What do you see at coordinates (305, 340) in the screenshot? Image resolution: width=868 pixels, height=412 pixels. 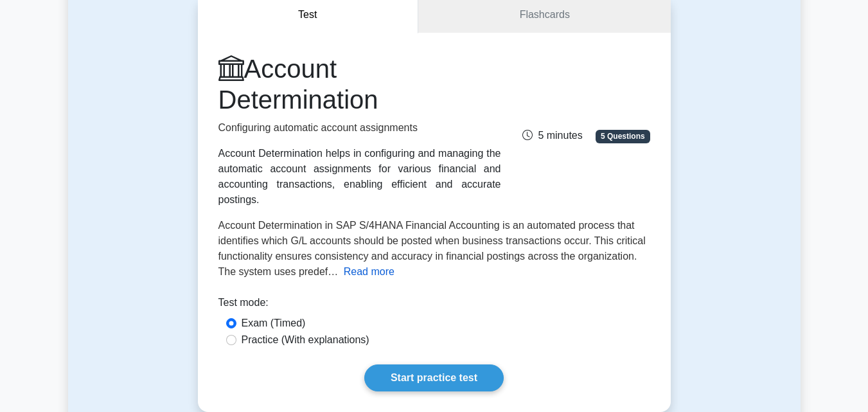 I see `label: Practice (With explanations)` at bounding box center [305, 340].